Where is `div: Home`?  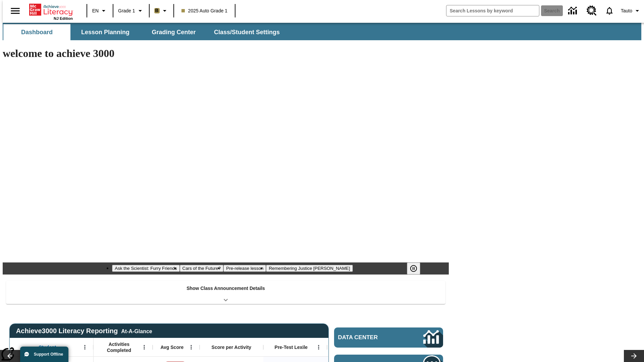
div: Home is located at coordinates (51, 11).